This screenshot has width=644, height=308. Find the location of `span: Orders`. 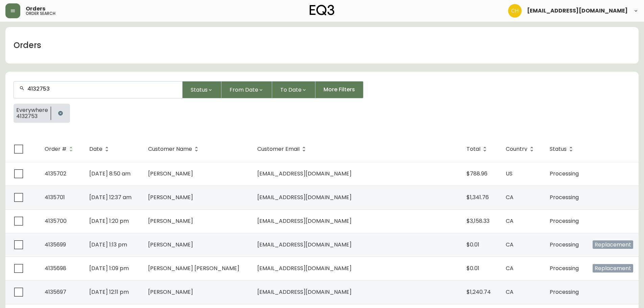

span: Orders is located at coordinates (35, 9).